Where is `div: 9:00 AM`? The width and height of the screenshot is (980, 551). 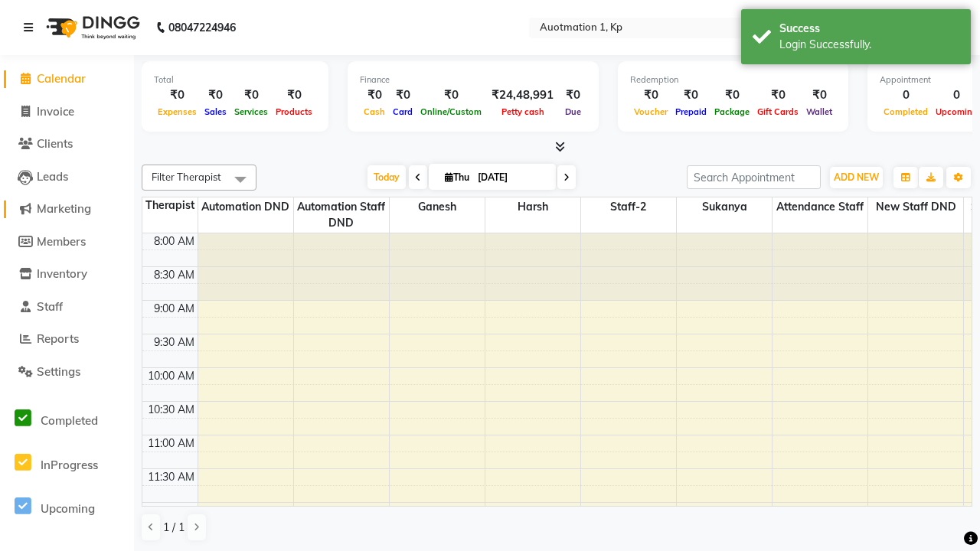 div: 9:00 AM is located at coordinates (174, 309).